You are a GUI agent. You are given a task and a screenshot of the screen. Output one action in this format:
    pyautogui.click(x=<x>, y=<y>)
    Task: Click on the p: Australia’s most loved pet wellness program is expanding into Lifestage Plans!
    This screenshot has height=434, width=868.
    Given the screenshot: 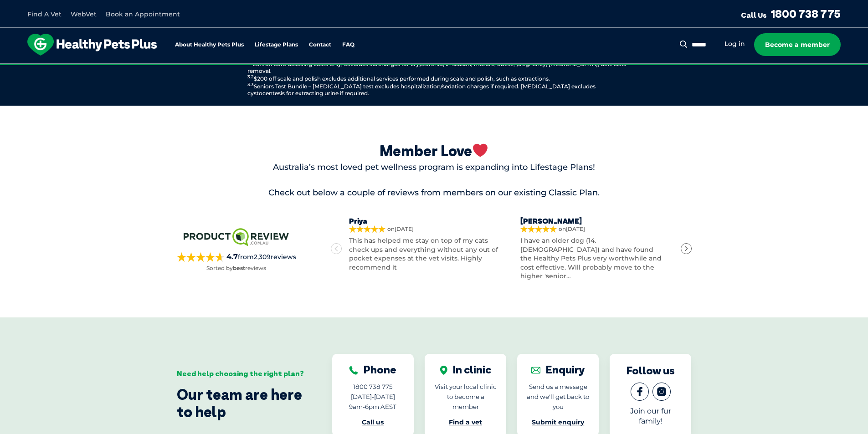 What is the action you would take?
    pyautogui.click(x=434, y=167)
    